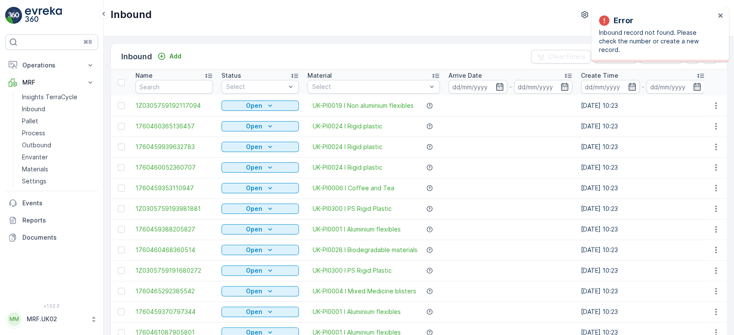  What do you see at coordinates (365, 250) in the screenshot?
I see `a: UK-PI0028 I Biodegradable materials` at bounding box center [365, 250].